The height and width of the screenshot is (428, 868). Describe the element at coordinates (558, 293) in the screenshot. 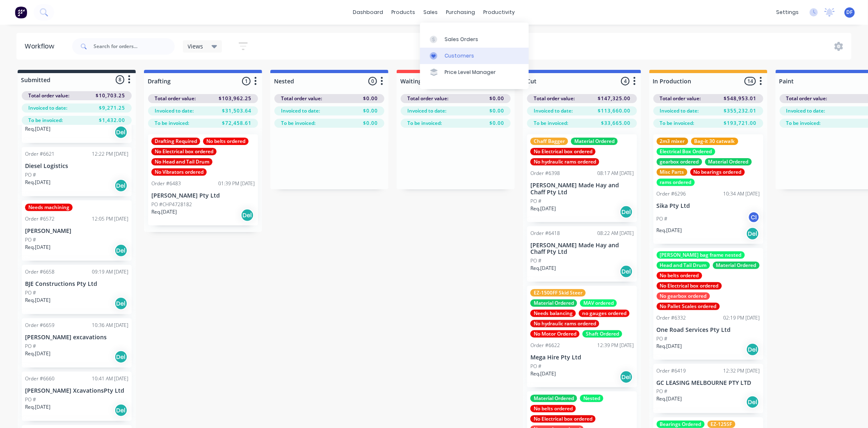

I see `div: EZ-1500FF Skid Steer` at that location.